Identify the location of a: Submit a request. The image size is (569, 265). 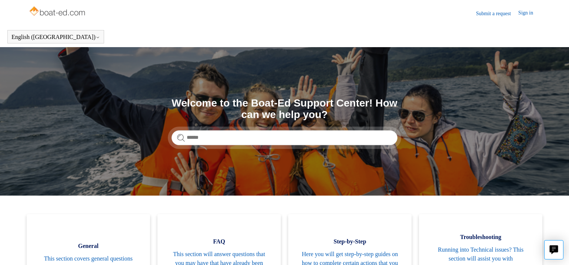
(498, 13).